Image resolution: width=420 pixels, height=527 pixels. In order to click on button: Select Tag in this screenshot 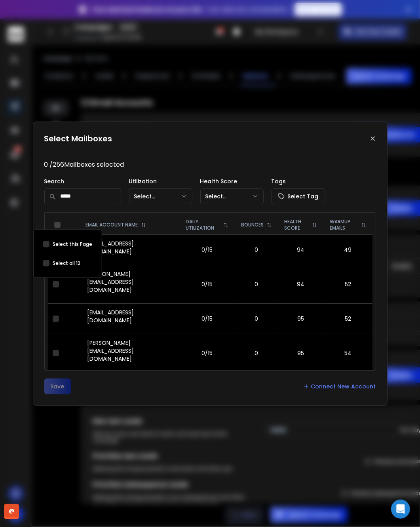, I will do `click(298, 196)`.